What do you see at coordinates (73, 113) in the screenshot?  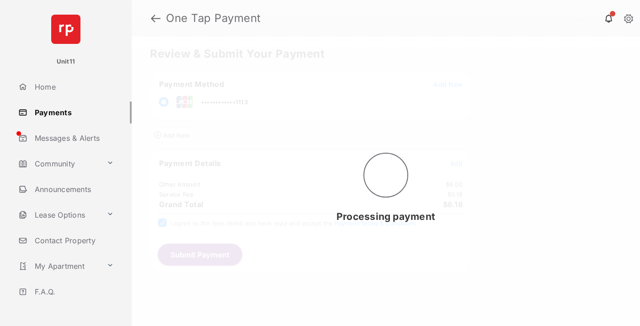 I see `a: Payments` at bounding box center [73, 113].